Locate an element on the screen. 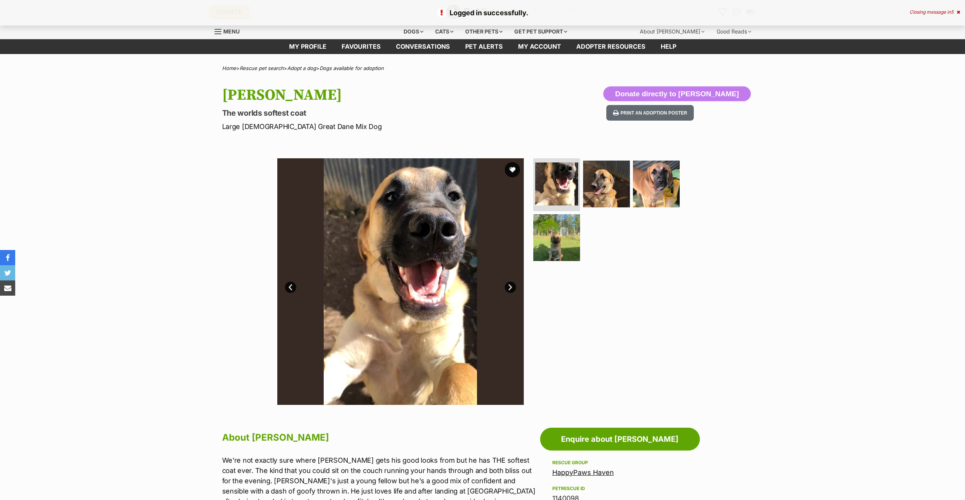  a: Favourites is located at coordinates (361, 46).